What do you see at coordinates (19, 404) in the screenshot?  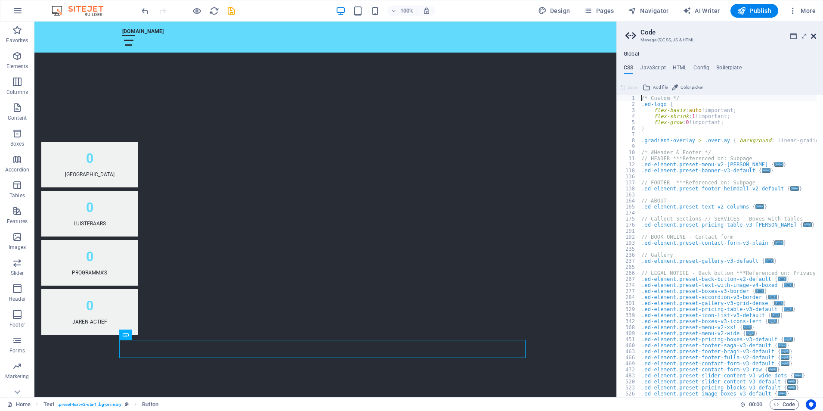 I see `a: Click to cancel selection. Double-click to open Pages` at bounding box center [19, 404].